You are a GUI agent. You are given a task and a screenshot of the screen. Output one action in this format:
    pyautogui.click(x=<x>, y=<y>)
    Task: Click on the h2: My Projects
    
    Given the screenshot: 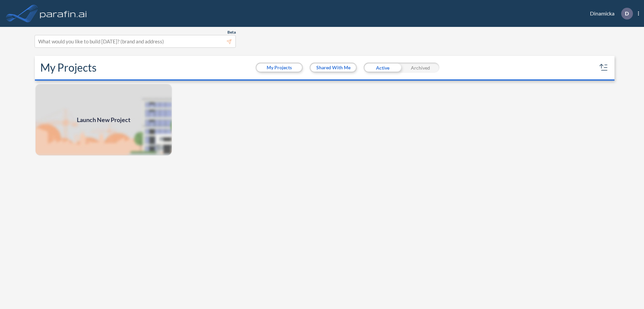 What is the action you would take?
    pyautogui.click(x=69, y=67)
    